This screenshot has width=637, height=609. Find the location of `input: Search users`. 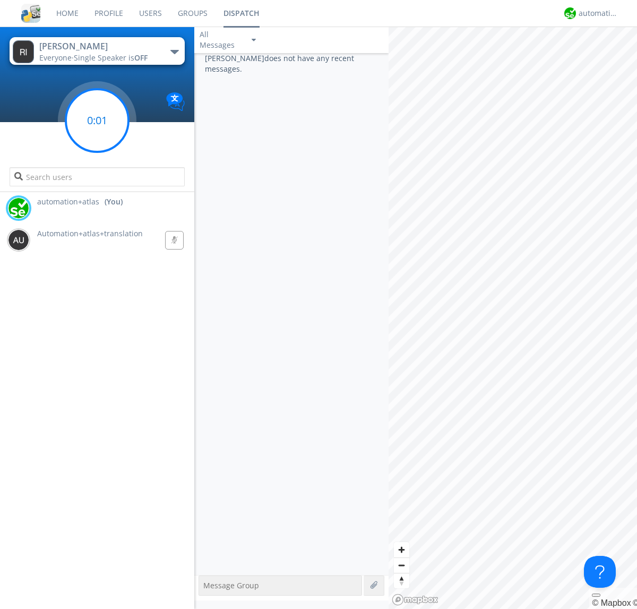

input: Search users is located at coordinates (97, 177).